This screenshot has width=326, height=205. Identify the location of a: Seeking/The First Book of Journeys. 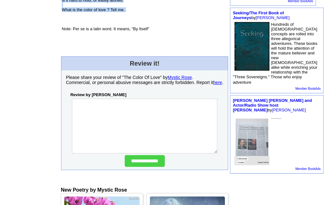
(258, 15).